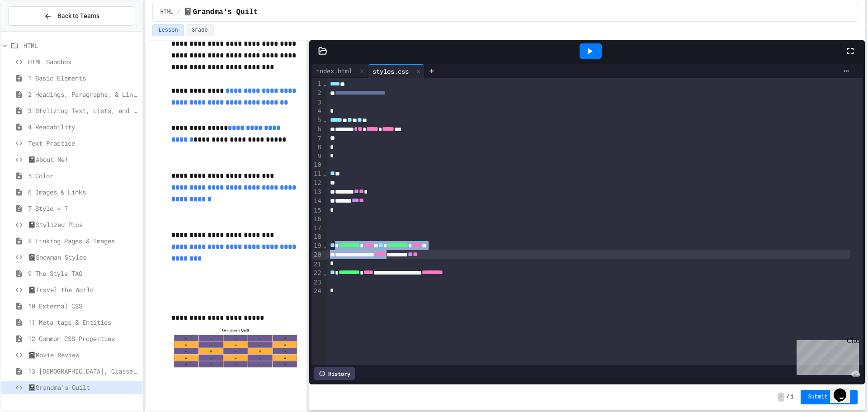 The height and width of the screenshot is (412, 868). What do you see at coordinates (317, 183) in the screenshot?
I see `div: 12` at bounding box center [317, 183].